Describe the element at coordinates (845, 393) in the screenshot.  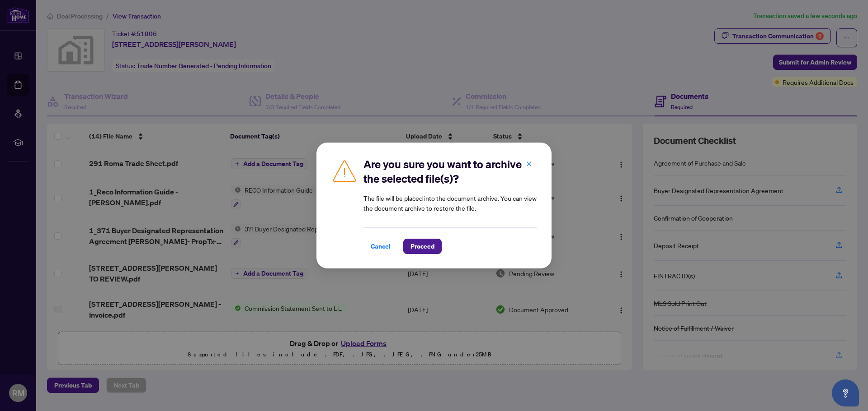
I see `button: Open asap` at that location.